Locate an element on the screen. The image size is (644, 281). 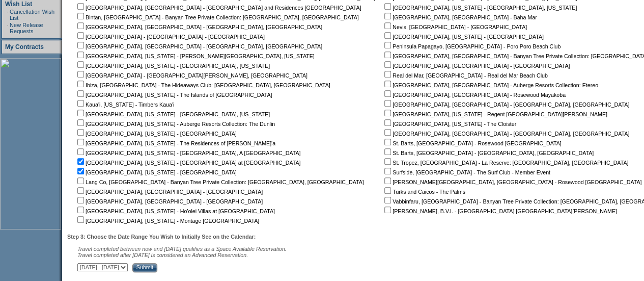
a: My Contracts is located at coordinates (24, 47).